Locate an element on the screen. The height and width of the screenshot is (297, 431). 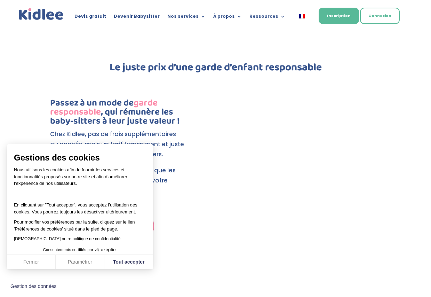
span: garde responsable is located at coordinates (104, 107).